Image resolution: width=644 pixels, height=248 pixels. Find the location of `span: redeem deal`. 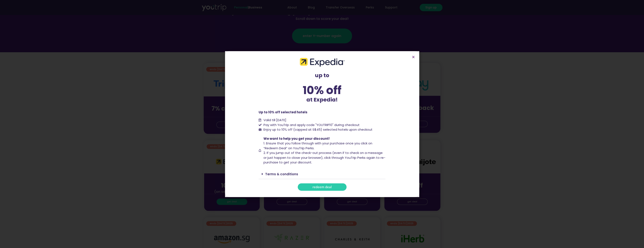

span: redeem deal is located at coordinates (322, 187).